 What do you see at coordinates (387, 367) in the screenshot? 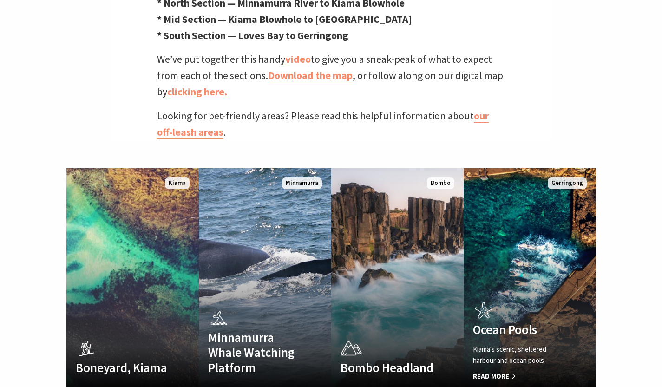
I see `h4: Bombo Headland` at bounding box center [387, 367].